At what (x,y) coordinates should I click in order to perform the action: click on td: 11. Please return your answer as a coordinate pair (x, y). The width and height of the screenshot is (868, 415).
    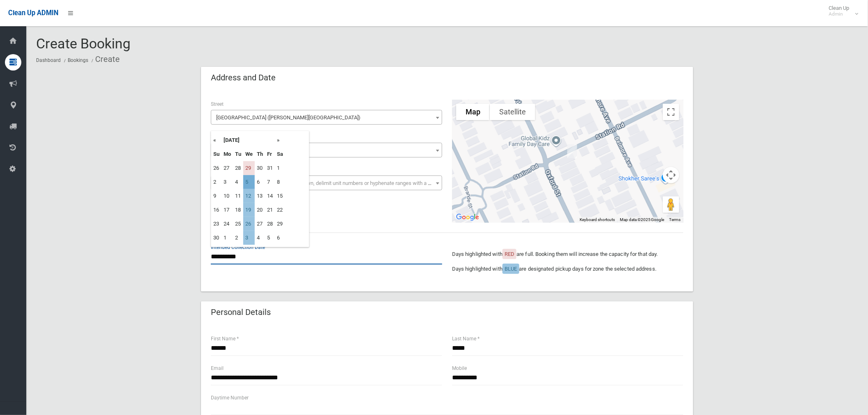
    Looking at the image, I should click on (238, 196).